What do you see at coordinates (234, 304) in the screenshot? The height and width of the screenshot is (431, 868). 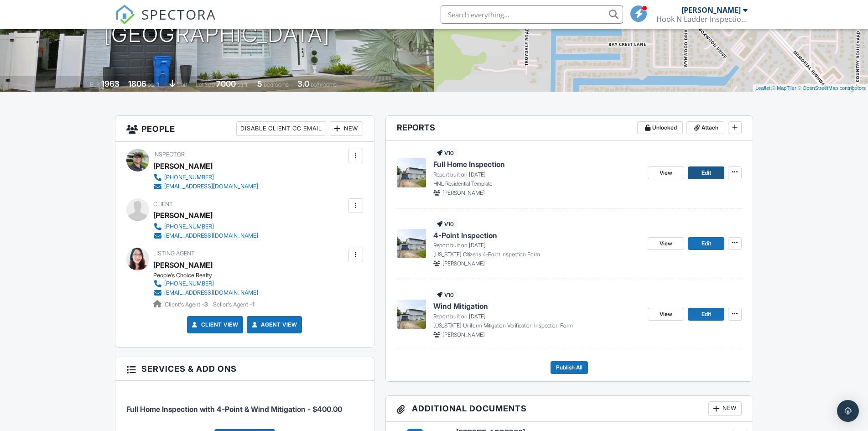 I see `span: Seller's Agent -` at bounding box center [234, 304].